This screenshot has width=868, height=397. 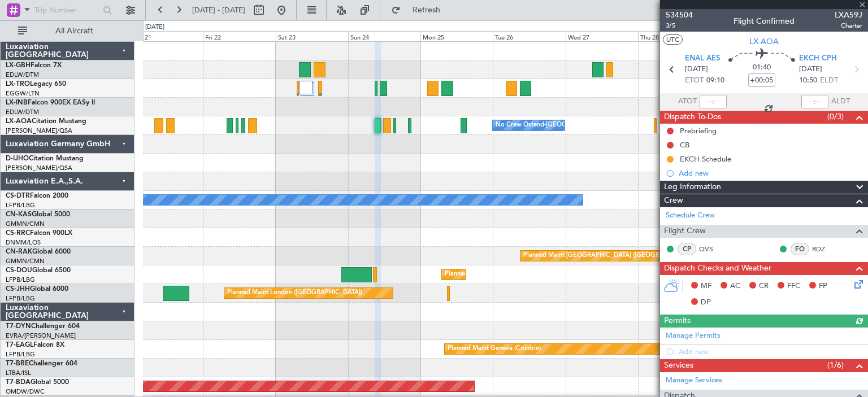 What do you see at coordinates (23, 242) in the screenshot?
I see `a: DNMM/LOS` at bounding box center [23, 242].